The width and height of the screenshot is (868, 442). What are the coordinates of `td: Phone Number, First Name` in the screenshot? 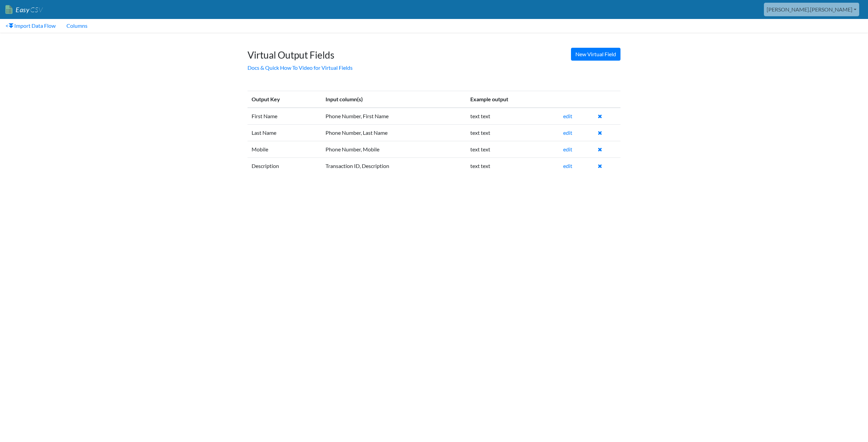 It's located at (394, 116).